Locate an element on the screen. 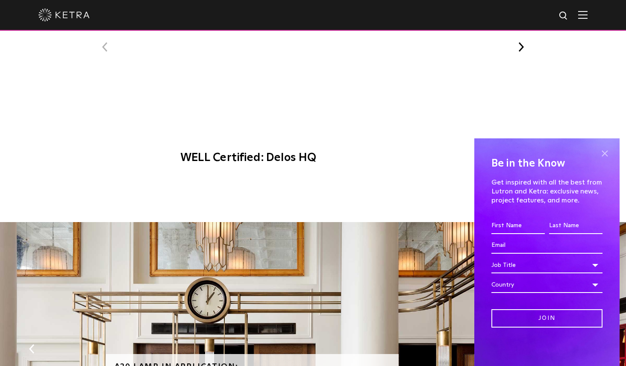 Image resolution: width=626 pixels, height=366 pixels. input: Email is located at coordinates (547, 246).